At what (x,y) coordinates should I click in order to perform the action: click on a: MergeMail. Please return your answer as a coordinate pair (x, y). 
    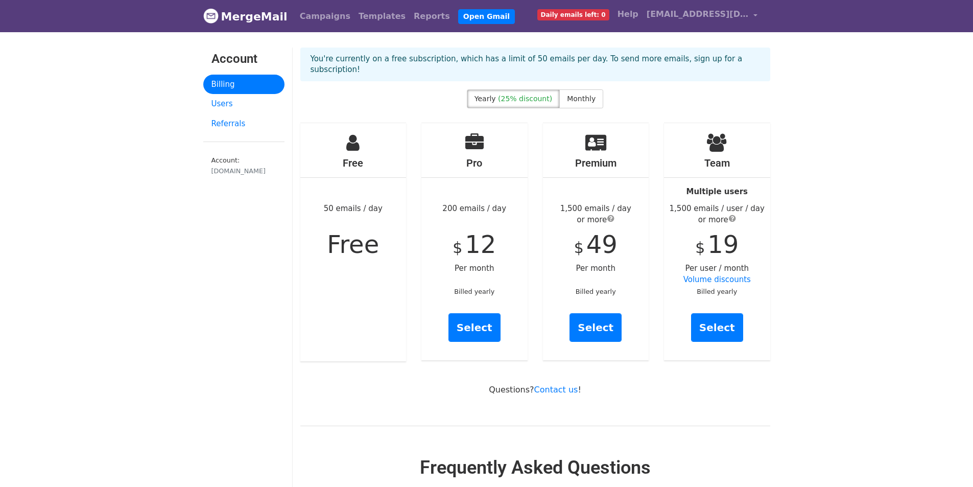
    Looking at the image, I should click on (245, 16).